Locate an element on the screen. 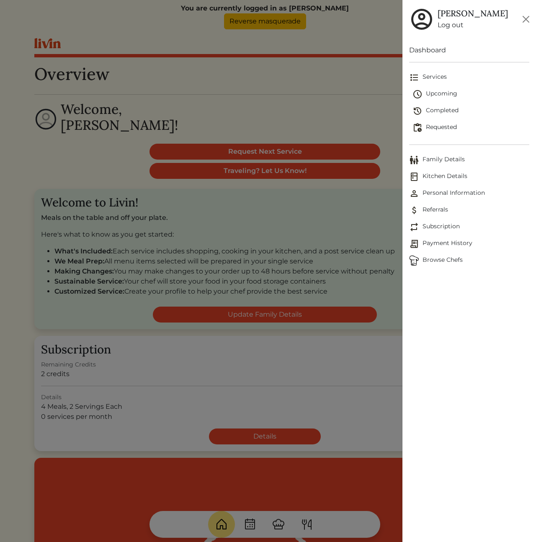  a: Requested is located at coordinates (470, 128).